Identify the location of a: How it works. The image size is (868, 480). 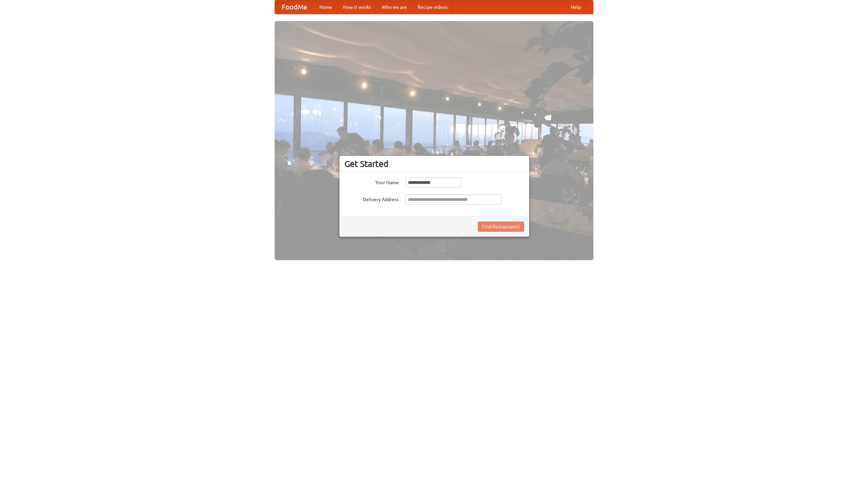
(357, 7).